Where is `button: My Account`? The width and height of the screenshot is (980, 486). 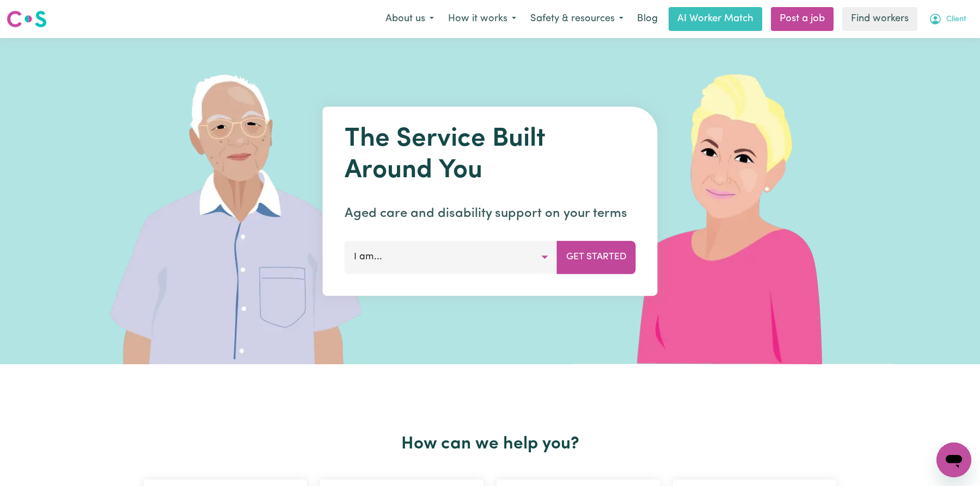
button: My Account is located at coordinates (947, 19).